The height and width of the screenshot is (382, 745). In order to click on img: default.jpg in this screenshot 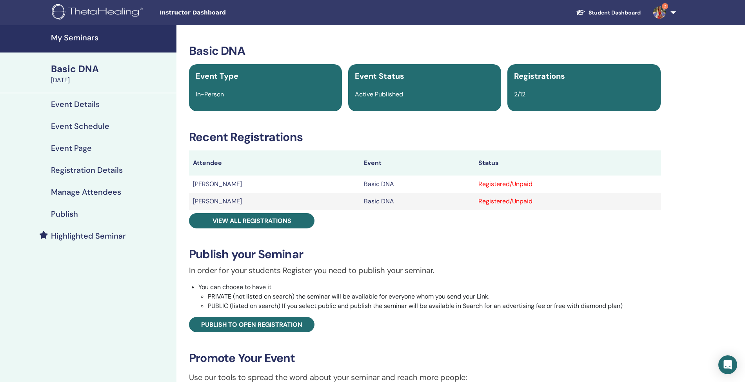, I will do `click(660, 13)`.